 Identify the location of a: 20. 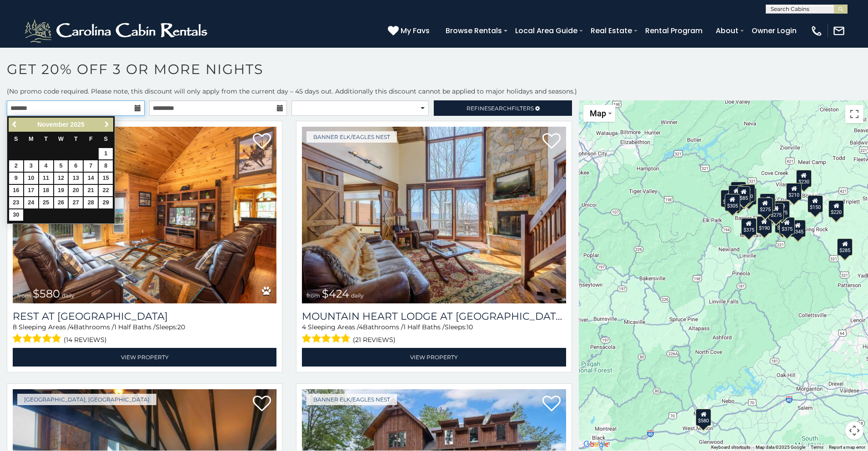
(75, 190).